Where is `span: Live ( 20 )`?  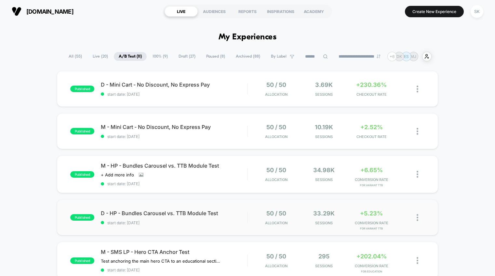
span: Live ( 20 ) is located at coordinates (100, 56).